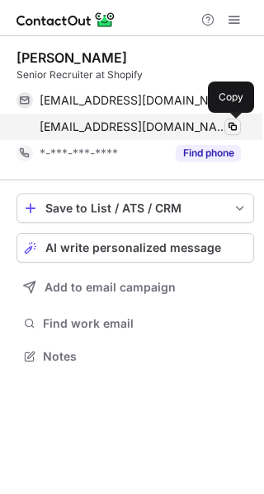  I want to click on button: AI write personalized message, so click(135, 248).